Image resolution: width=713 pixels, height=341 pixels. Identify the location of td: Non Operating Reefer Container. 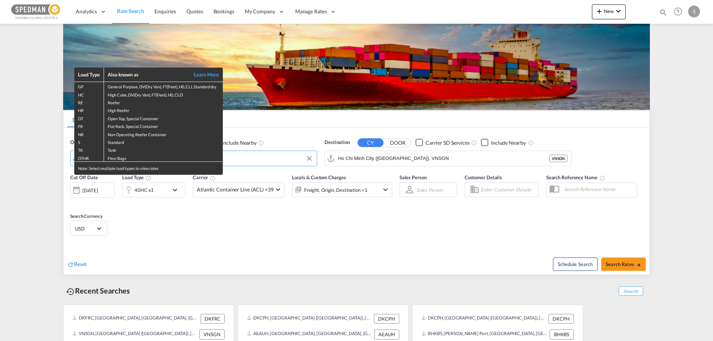
(163, 134).